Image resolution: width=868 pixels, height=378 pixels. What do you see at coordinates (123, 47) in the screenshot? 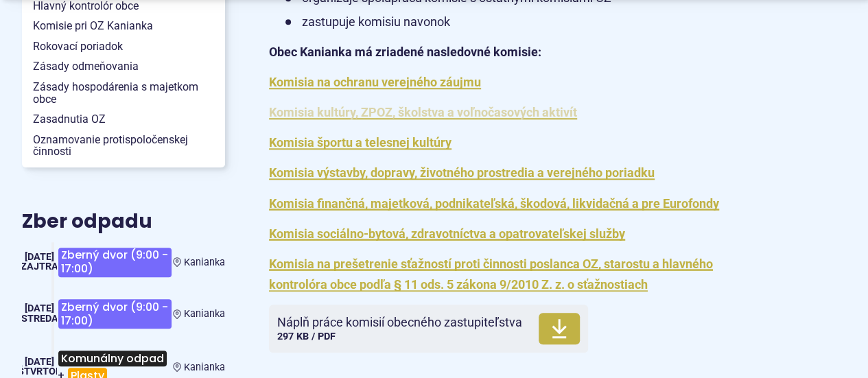
I see `span: Rokovací poriadok` at bounding box center [123, 47].